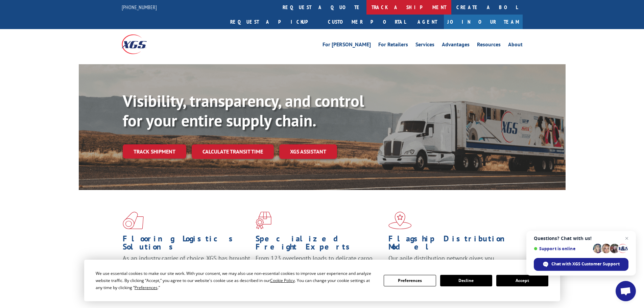 The width and height of the screenshot is (644, 308). I want to click on div: Open chat, so click(626, 291).